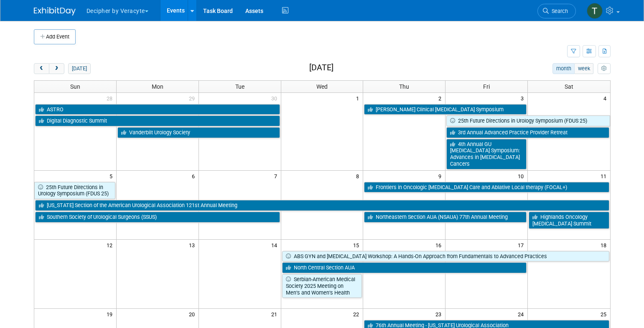 The image size is (644, 328). What do you see at coordinates (158, 87) in the screenshot?
I see `span: Mon` at bounding box center [158, 87].